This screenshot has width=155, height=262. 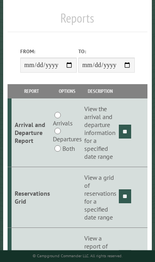 I want to click on label: To:, so click(x=106, y=51).